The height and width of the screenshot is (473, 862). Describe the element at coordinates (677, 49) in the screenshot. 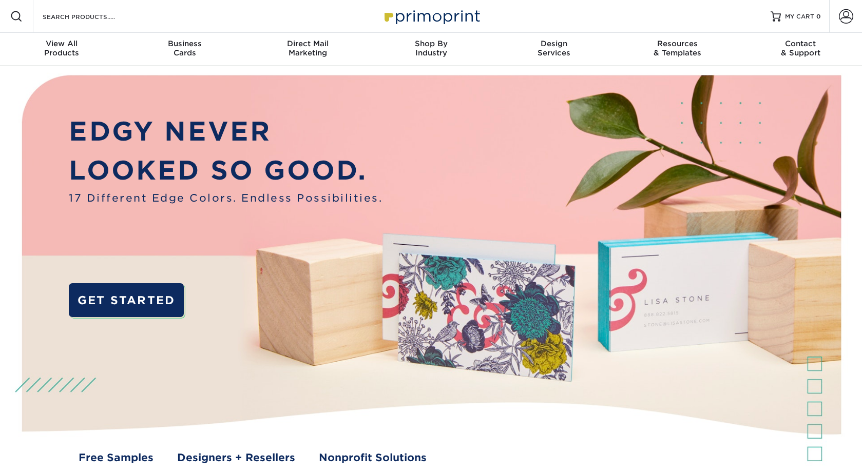

I see `a: Resources& Templates` at that location.